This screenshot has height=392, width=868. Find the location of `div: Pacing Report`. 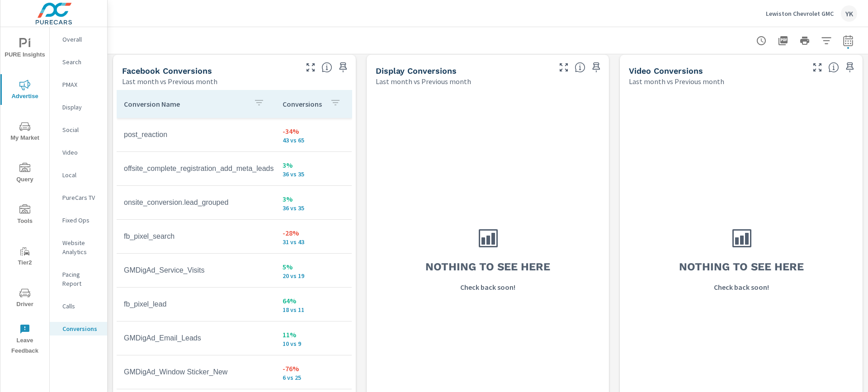

div: Pacing Report is located at coordinates (78, 279).